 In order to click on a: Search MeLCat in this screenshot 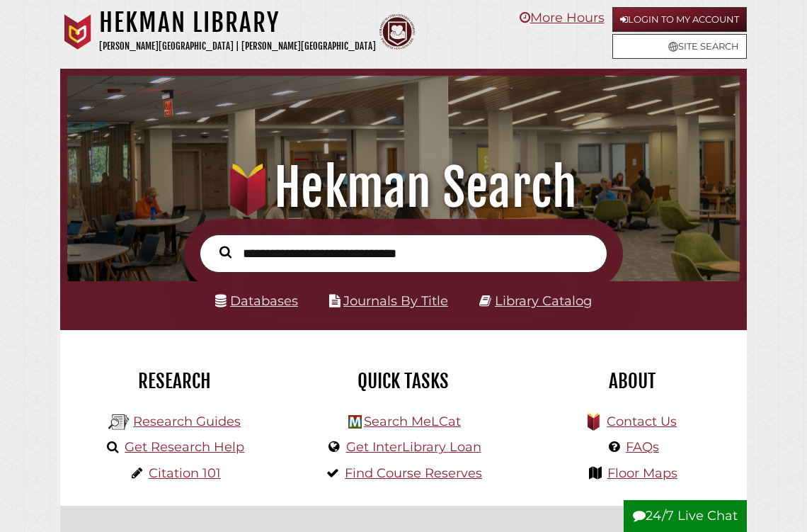, I will do `click(412, 421)`.